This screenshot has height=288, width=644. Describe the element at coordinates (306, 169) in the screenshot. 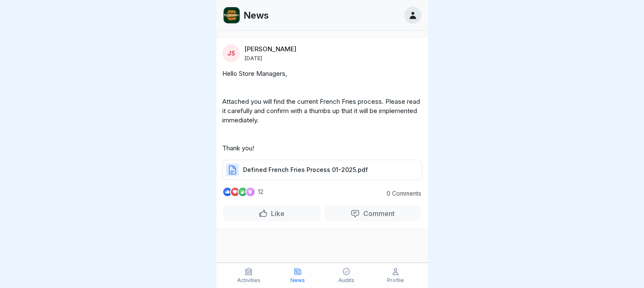

I see `p: Defined French Fries Process 01-2025.pdf` at that location.